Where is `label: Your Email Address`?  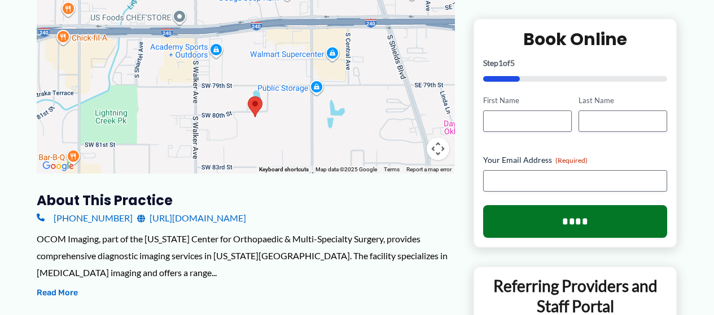 label: Your Email Address is located at coordinates (575, 160).